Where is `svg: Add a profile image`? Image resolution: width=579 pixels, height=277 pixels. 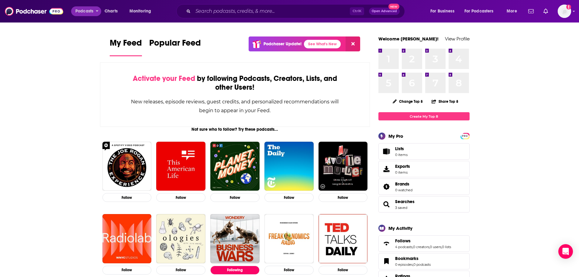 svg: Add a profile image is located at coordinates (569, 7).